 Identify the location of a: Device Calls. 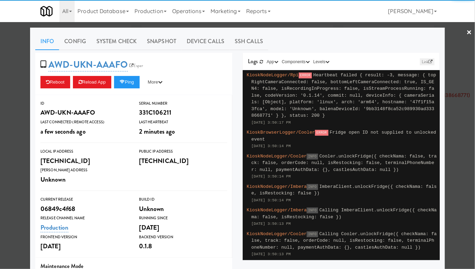
(205, 41).